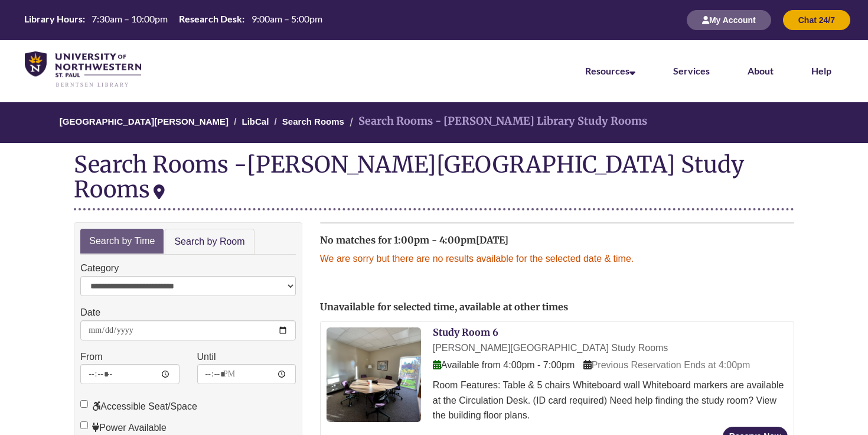  Describe the element at coordinates (91, 313) in the screenshot. I see `label: Date` at that location.